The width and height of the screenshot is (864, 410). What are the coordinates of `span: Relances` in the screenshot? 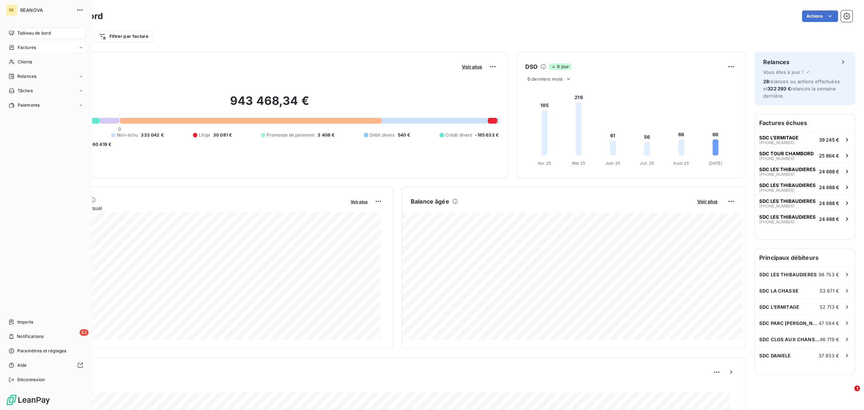 It's located at (27, 76).